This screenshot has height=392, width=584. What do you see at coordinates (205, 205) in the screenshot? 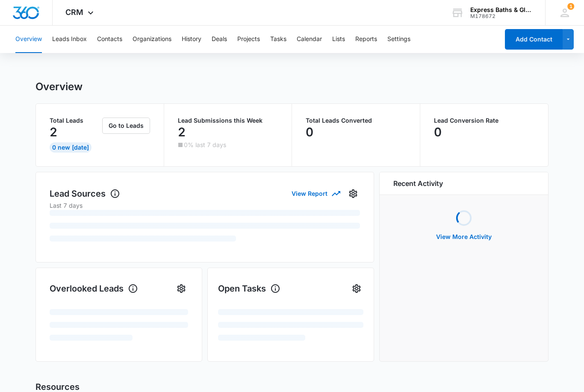
I see `p: Last 7 days` at bounding box center [205, 205].